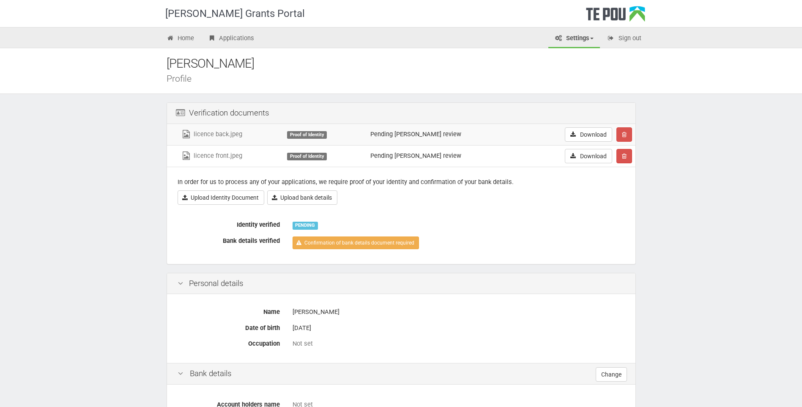 This screenshot has height=407, width=802. Describe the element at coordinates (181, 39) in the screenshot. I see `a: Home` at that location.